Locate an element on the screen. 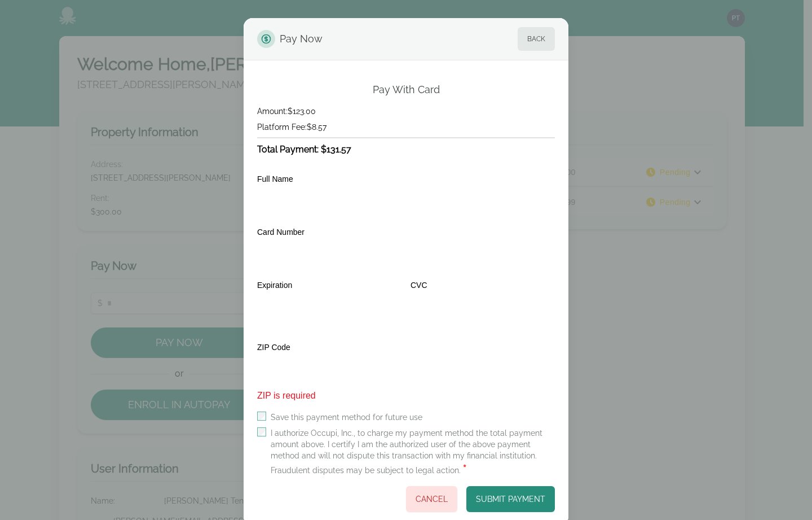 This screenshot has height=520, width=812. button: Cancel is located at coordinates (431, 499).